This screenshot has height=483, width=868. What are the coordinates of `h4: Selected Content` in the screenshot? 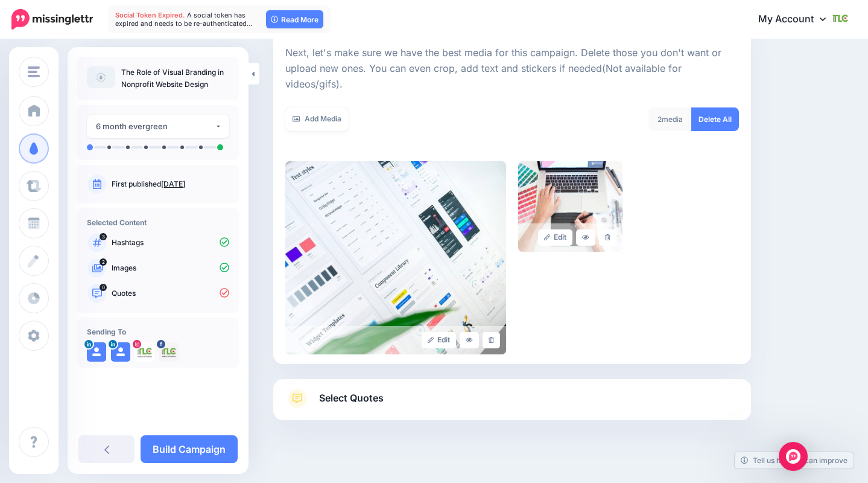 It's located at (158, 222).